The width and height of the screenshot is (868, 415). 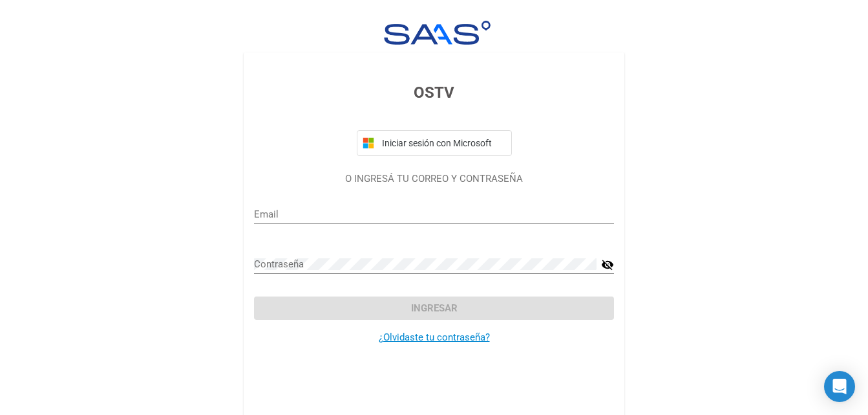 What do you see at coordinates (839, 386) in the screenshot?
I see `div: Open Intercom Messenger` at bounding box center [839, 386].